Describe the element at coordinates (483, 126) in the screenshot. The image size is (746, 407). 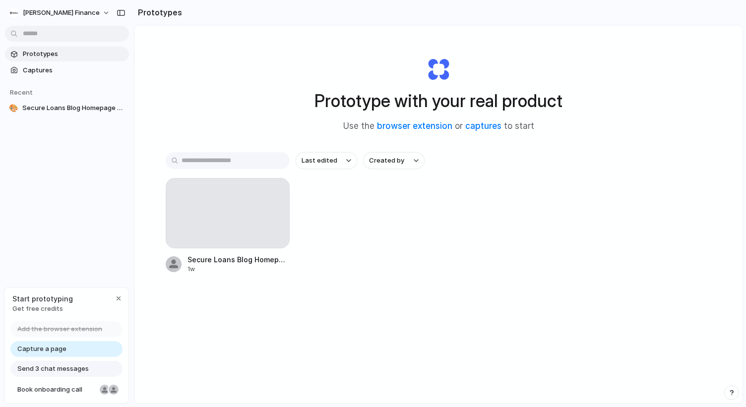
I see `a: captures` at that location.